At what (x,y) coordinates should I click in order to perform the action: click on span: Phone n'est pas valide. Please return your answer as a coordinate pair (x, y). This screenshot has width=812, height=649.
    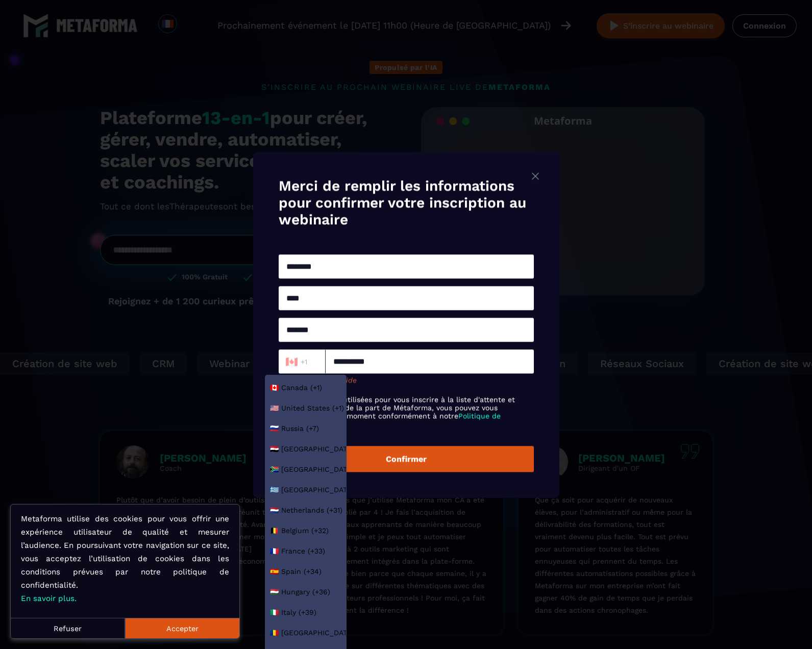
    Looking at the image, I should click on (318, 380).